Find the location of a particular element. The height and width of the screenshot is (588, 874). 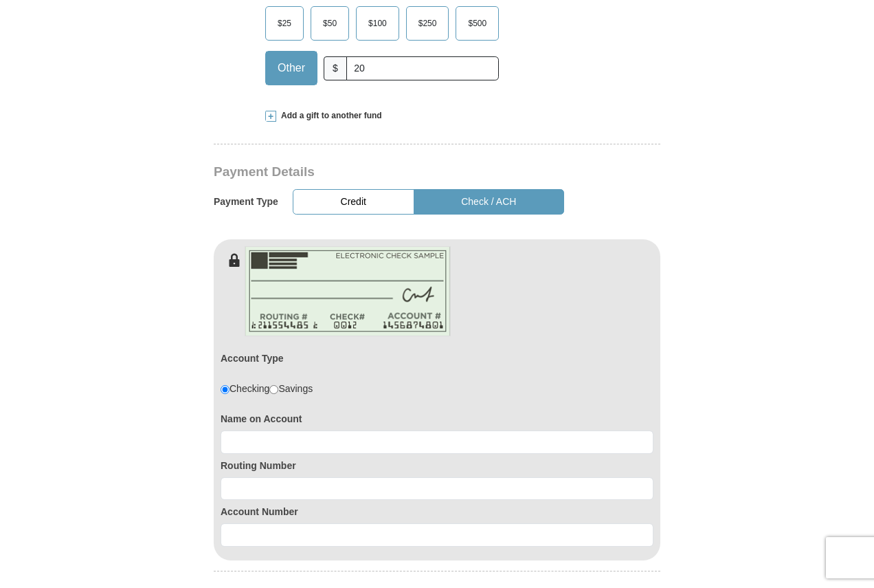

label: Account Number is located at coordinates (437, 511).